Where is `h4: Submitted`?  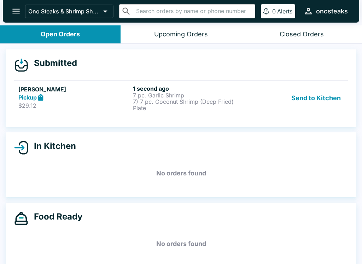
h4: Submitted is located at coordinates (53, 63).